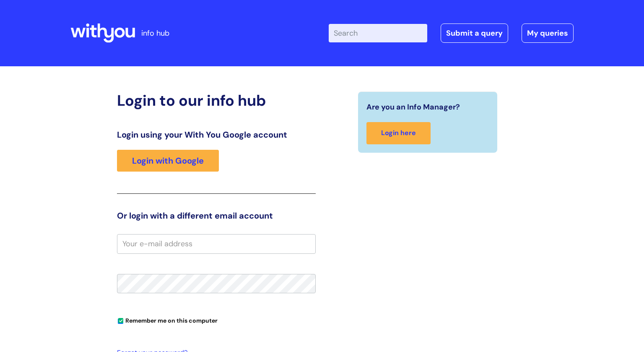 The width and height of the screenshot is (644, 352). I want to click on label: Remember me on this computer, so click(167, 320).